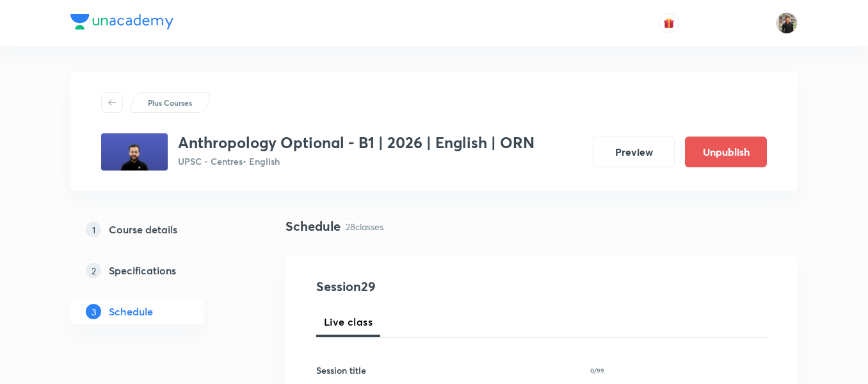 The image size is (868, 384). I want to click on img: Yudhishthir, so click(787, 23).